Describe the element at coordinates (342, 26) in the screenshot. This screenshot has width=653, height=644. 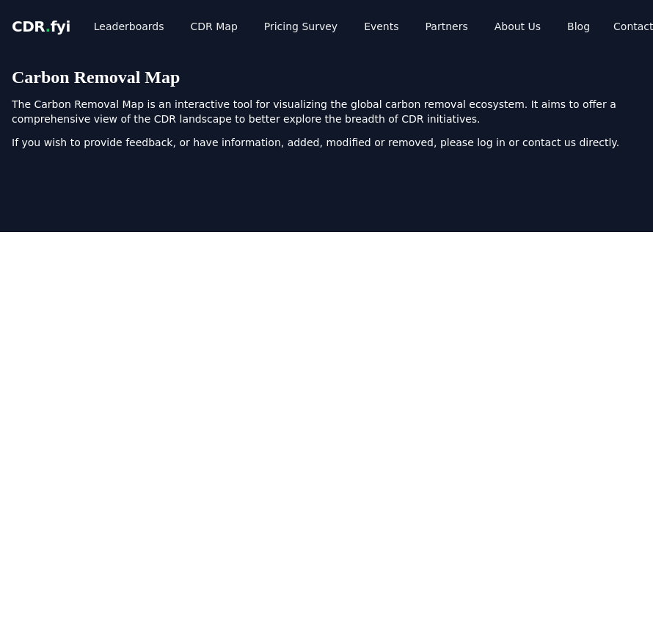
I see `nav: Main` at that location.